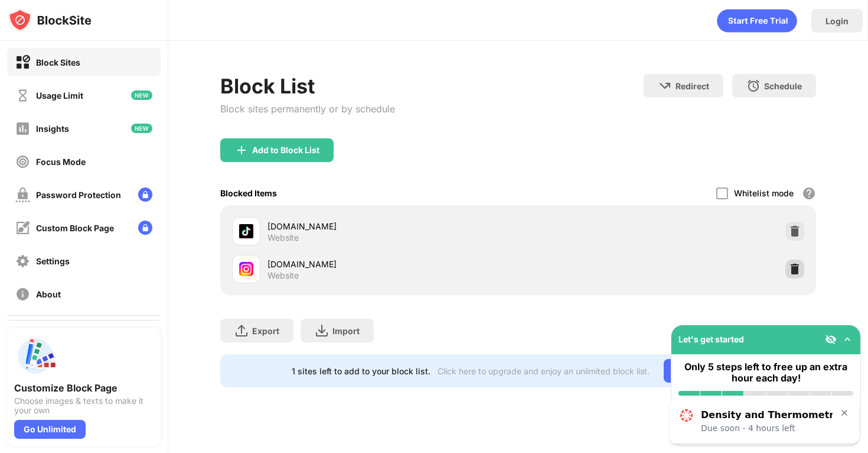  I want to click on img: time-usage-off.svg, so click(22, 95).